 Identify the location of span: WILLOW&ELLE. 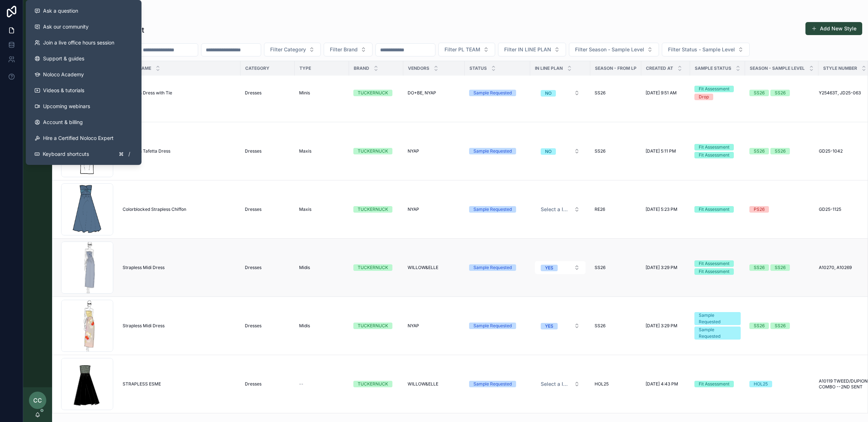
(423, 384).